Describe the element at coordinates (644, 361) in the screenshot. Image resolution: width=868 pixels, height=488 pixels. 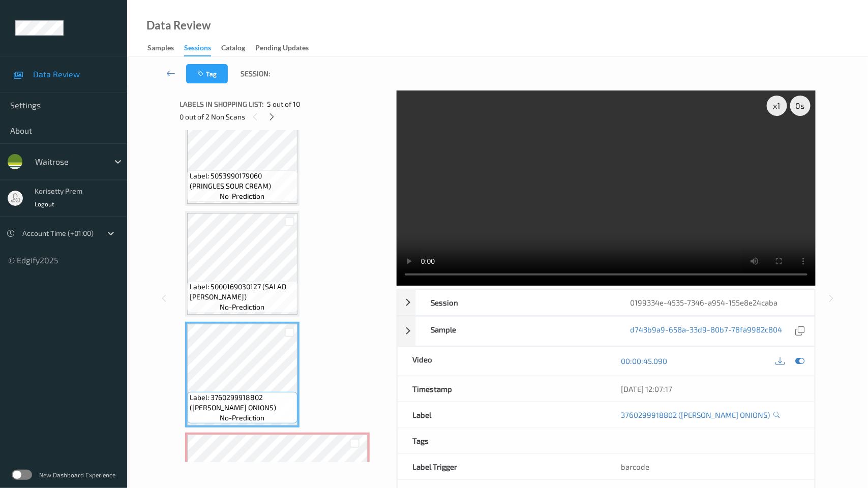
I see `a: 00:00:45.090` at that location.